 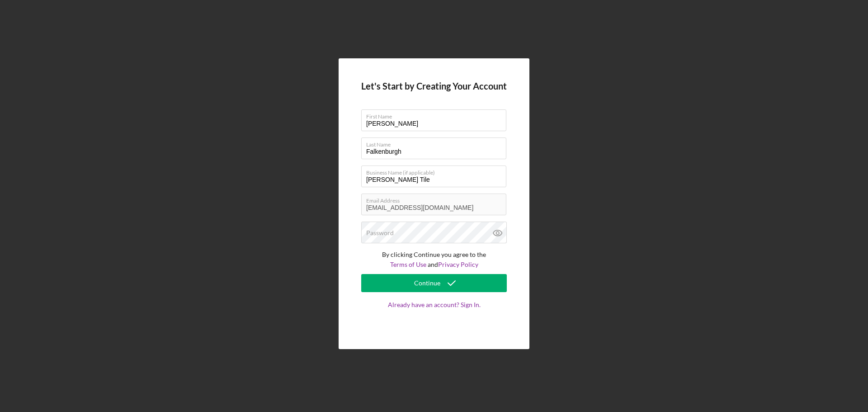 What do you see at coordinates (428, 283) in the screenshot?
I see `div: Continue` at bounding box center [428, 283].